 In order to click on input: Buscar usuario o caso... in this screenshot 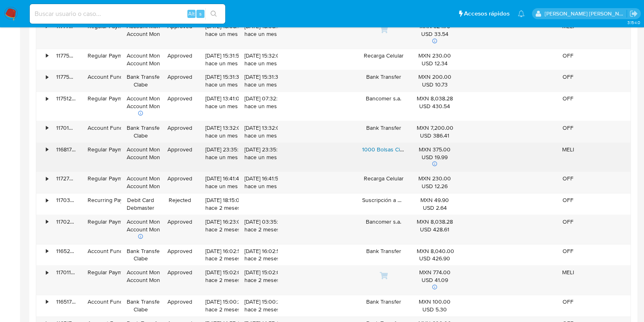, I will do `click(127, 13)`.